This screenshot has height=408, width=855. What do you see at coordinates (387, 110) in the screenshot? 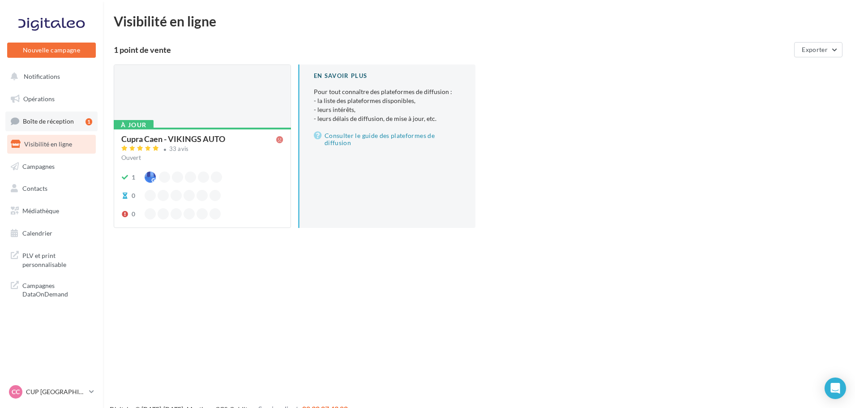
I see `li: - leurs intérêts,` at bounding box center [387, 110].